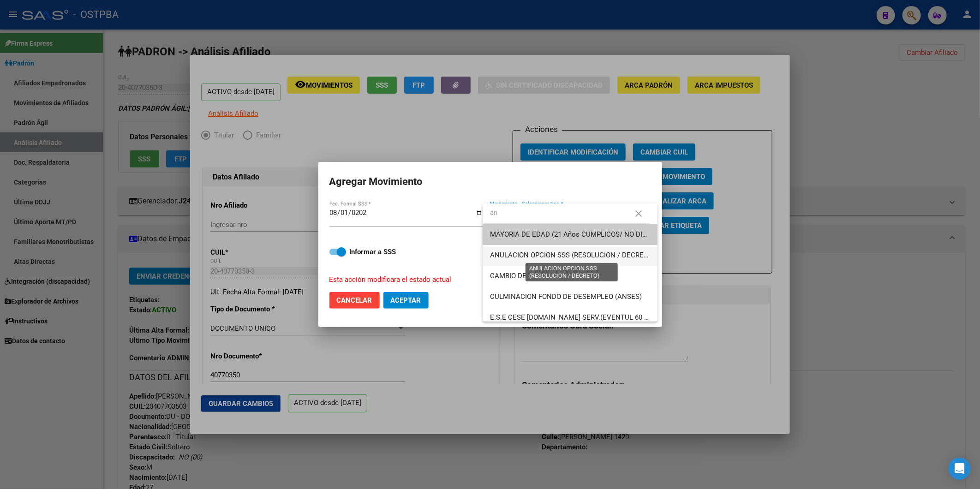  I want to click on span: MAYORIA DE EDAD (21 Años CUMPLICOS/ NO DISCA), so click(574, 235).